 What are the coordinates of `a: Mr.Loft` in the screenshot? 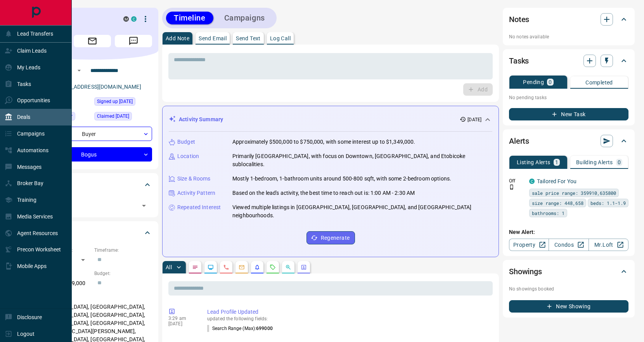 It's located at (608, 245).